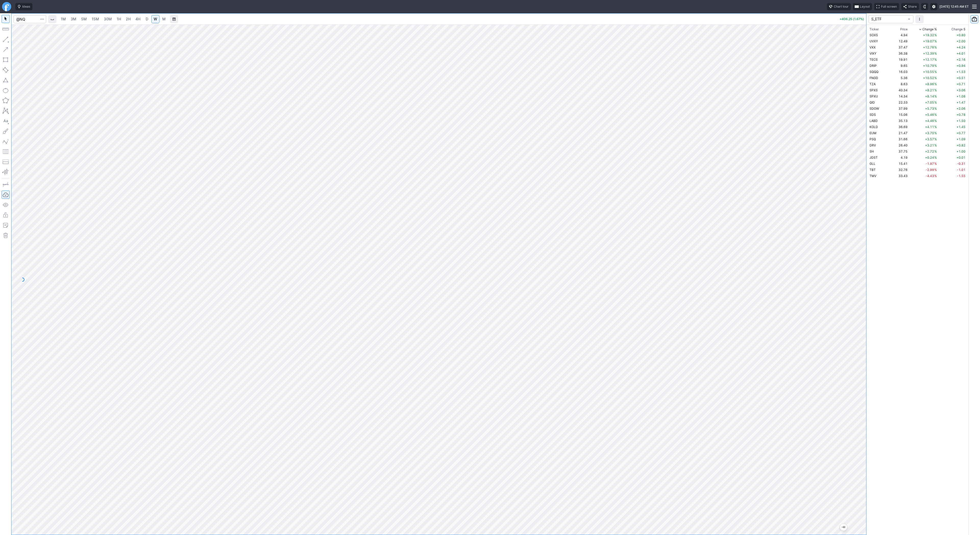  Describe the element at coordinates (961, 176) in the screenshot. I see `span: -1.55` at that location.